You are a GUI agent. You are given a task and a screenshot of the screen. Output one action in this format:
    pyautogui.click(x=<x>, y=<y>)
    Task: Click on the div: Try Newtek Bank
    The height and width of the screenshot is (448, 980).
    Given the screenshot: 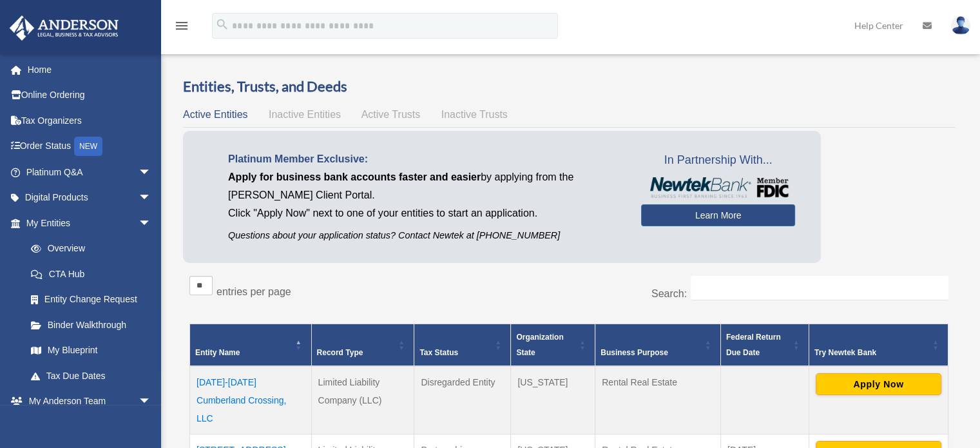 What is the action you would take?
    pyautogui.click(x=871, y=352)
    